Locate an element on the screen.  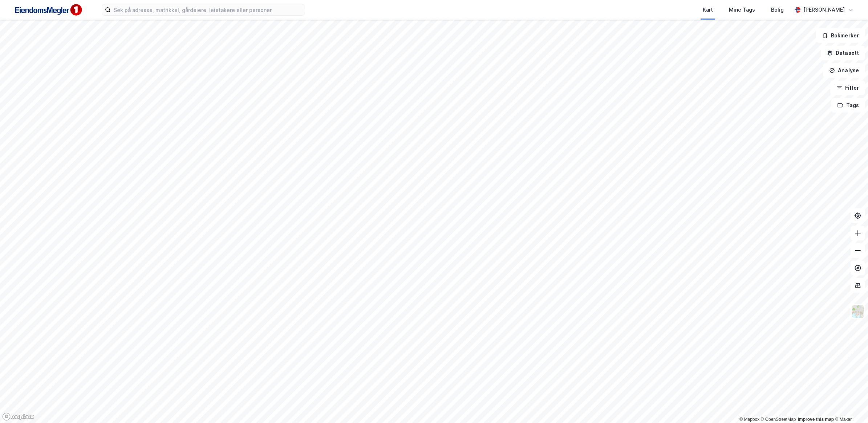
button: Analyse is located at coordinates (844, 71).